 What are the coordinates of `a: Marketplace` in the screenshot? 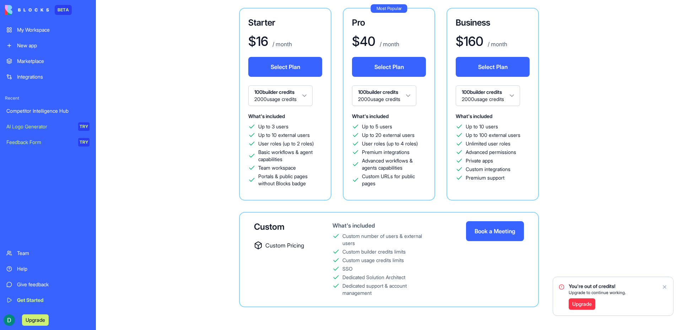 It's located at (48, 61).